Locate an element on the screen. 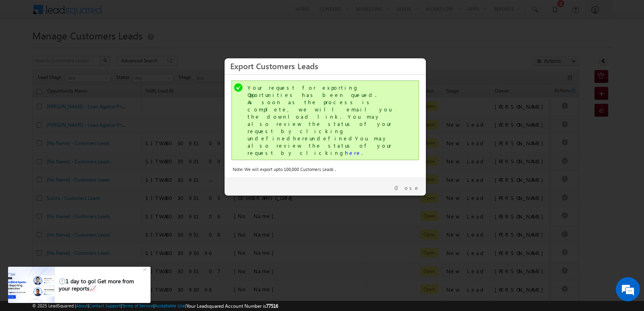  a: Contact Support is located at coordinates (105, 305).